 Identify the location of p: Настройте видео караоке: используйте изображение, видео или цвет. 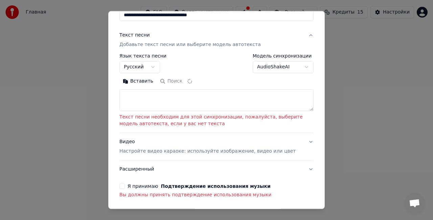
(207, 151).